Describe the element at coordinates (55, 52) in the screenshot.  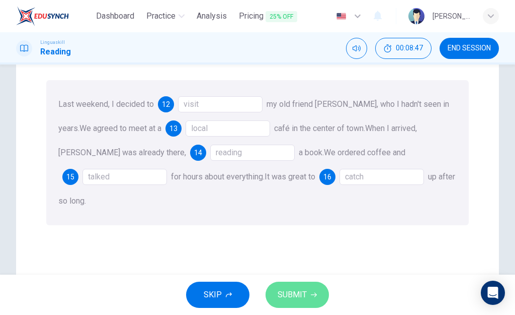
I see `h1: Reading` at that location.